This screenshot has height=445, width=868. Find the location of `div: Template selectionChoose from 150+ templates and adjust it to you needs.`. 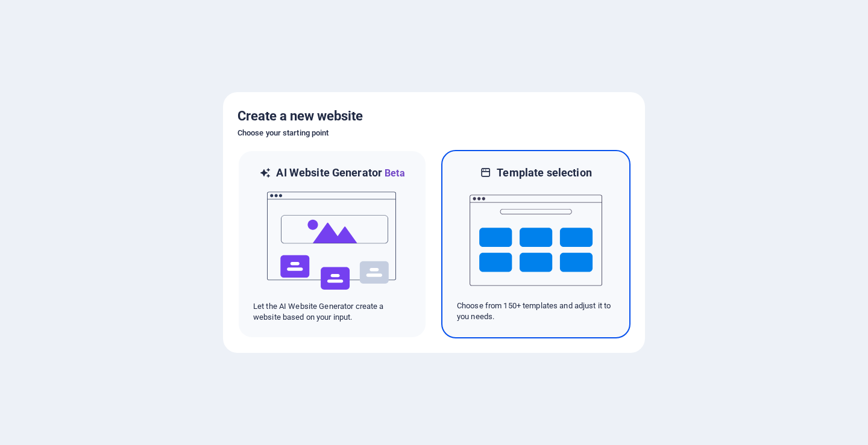

div: Template selectionChoose from 150+ templates and adjust it to you needs. is located at coordinates (536, 244).